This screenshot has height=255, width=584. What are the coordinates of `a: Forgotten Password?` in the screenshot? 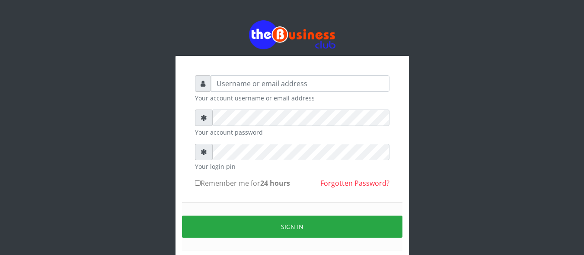 It's located at (355, 183).